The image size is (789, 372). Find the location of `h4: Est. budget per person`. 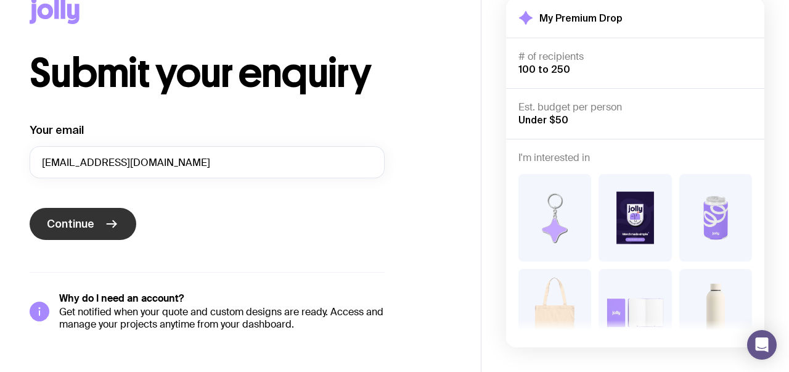

h4: Est. budget per person is located at coordinates (635, 107).